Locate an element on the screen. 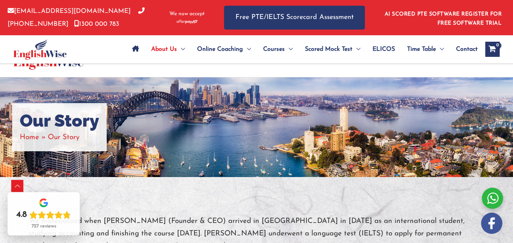 Image resolution: width=513 pixels, height=243 pixels. a: AI SCORED PTE SOFTWARE REGISTER FOR FREE SOFTWARE TRIAL is located at coordinates (443, 19).